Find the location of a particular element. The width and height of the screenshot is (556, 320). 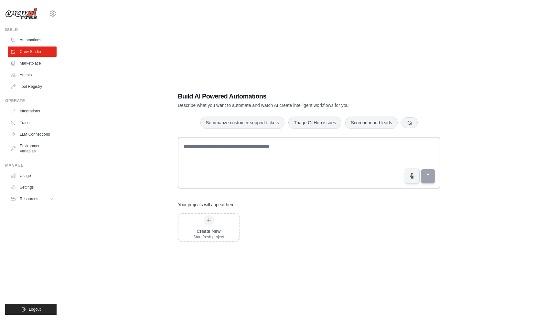

span: Logout is located at coordinates (35, 309).